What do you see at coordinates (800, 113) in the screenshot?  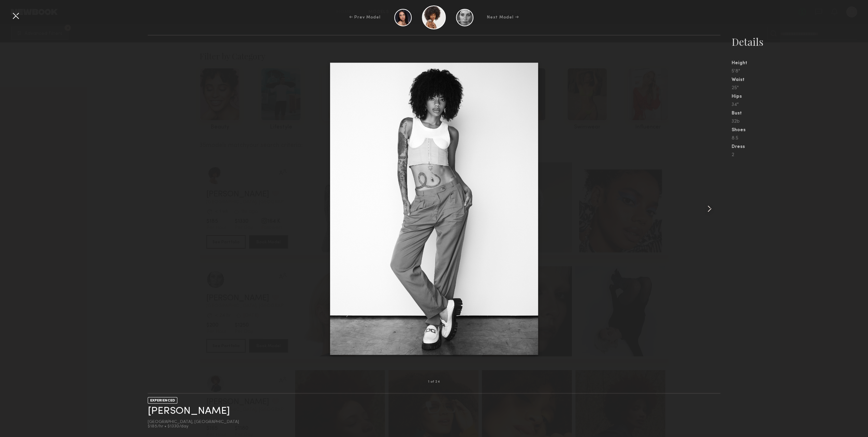 I see `div: Bust` at bounding box center [800, 113].